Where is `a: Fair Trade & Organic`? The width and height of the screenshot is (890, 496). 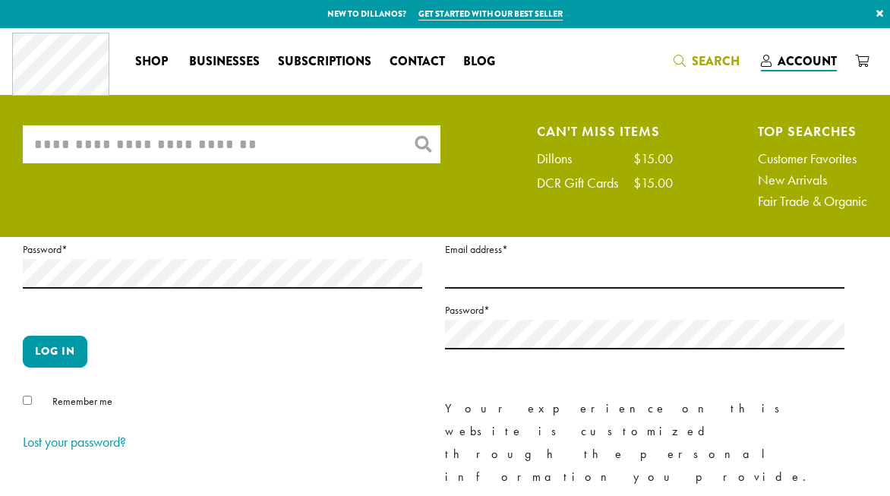 a: Fair Trade & Organic is located at coordinates (813, 201).